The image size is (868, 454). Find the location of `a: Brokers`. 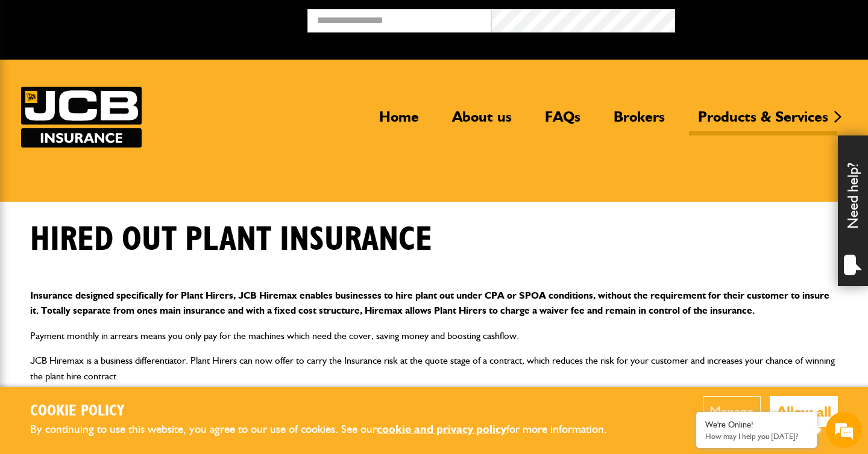

a: Brokers is located at coordinates (639, 122).